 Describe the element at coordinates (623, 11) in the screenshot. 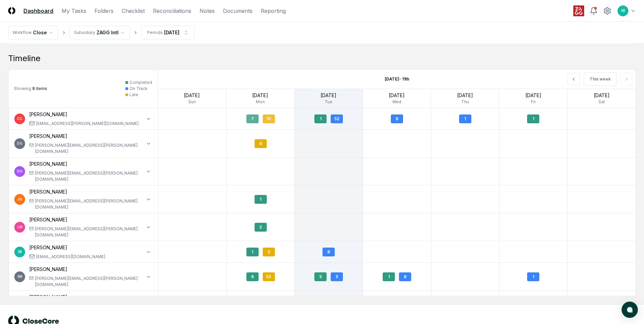

I see `button: SB` at that location.